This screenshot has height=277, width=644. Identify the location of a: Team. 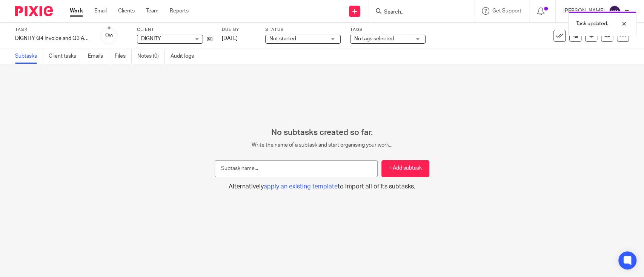
(152, 11).